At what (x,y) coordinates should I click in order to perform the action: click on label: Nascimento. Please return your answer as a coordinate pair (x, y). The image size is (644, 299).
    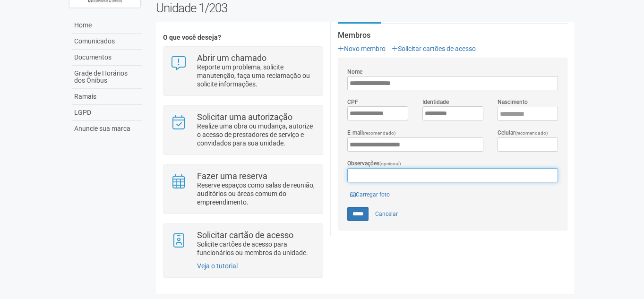
    Looking at the image, I should click on (513, 102).